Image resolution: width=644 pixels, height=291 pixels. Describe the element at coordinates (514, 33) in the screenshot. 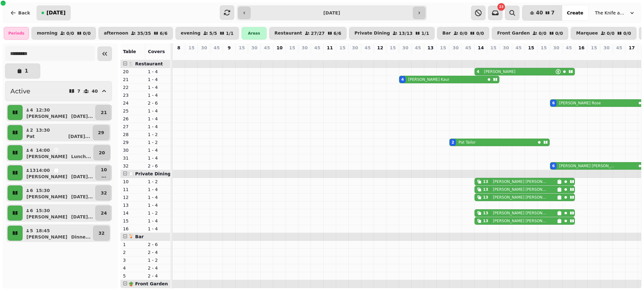

I see `p: Front Garden` at that location.